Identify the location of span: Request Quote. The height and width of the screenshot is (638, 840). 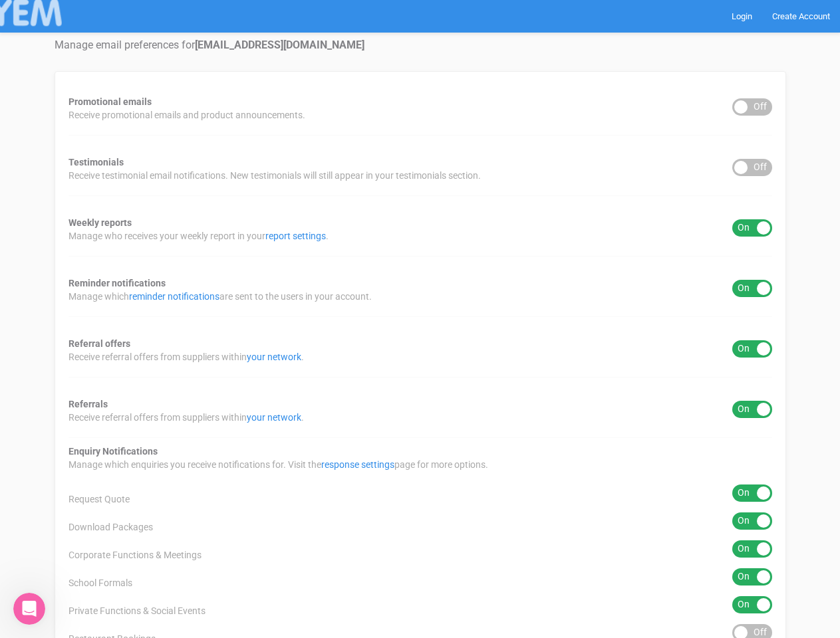
(99, 499).